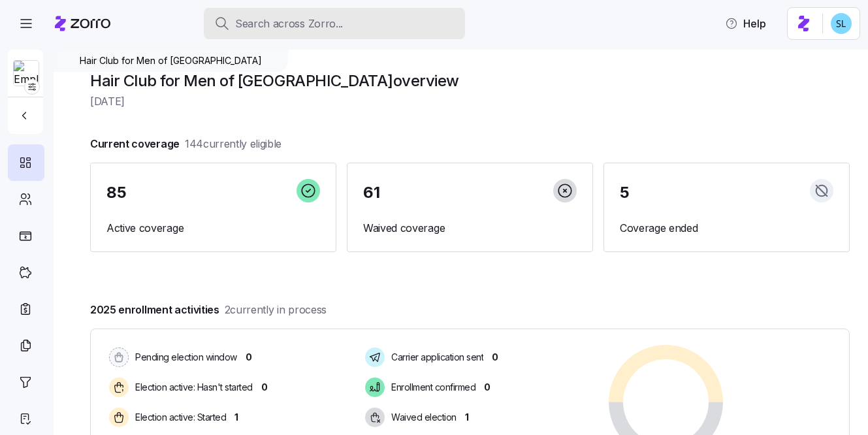 Image resolution: width=868 pixels, height=435 pixels. I want to click on span: 2025 enrollment activities, so click(208, 310).